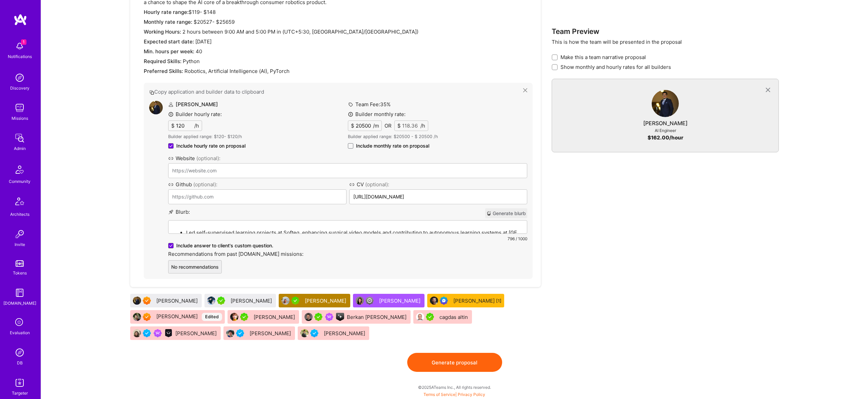  I want to click on div: Notifications, so click(20, 57).